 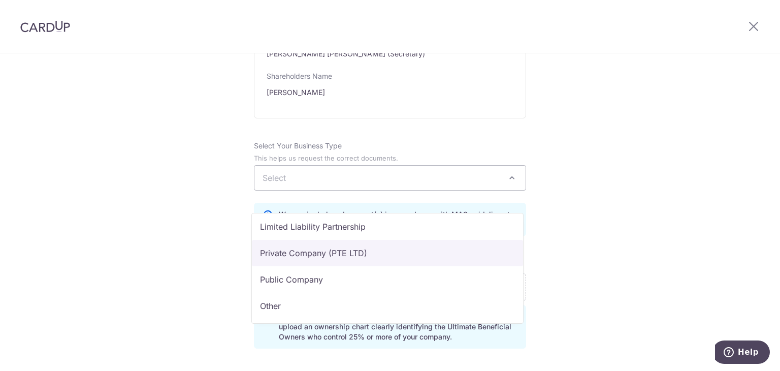 I want to click on li: Other, so click(x=388, y=306).